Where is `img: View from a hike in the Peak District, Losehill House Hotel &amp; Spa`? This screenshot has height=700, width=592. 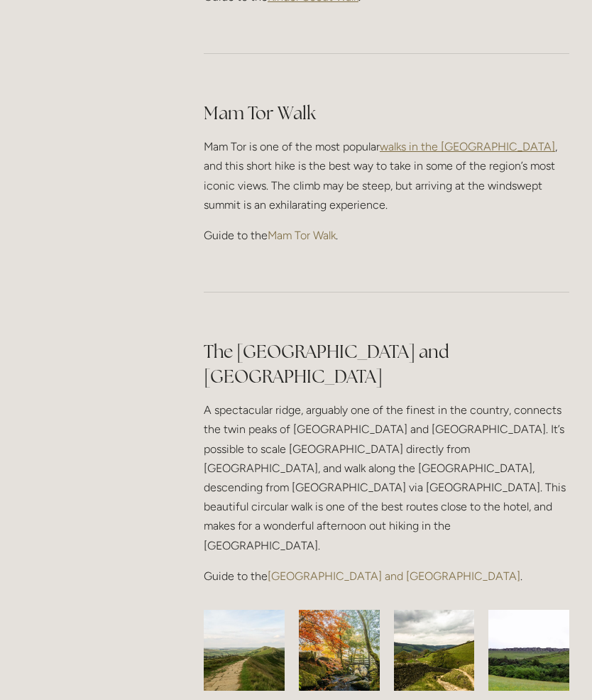 img: View from a hike in the Peak District, Losehill House Hotel &amp; Spa is located at coordinates (434, 650).